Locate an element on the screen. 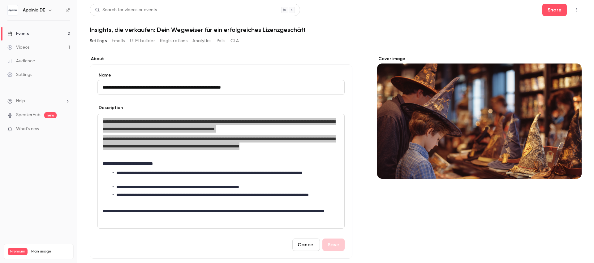  label: Name is located at coordinates (221, 75).